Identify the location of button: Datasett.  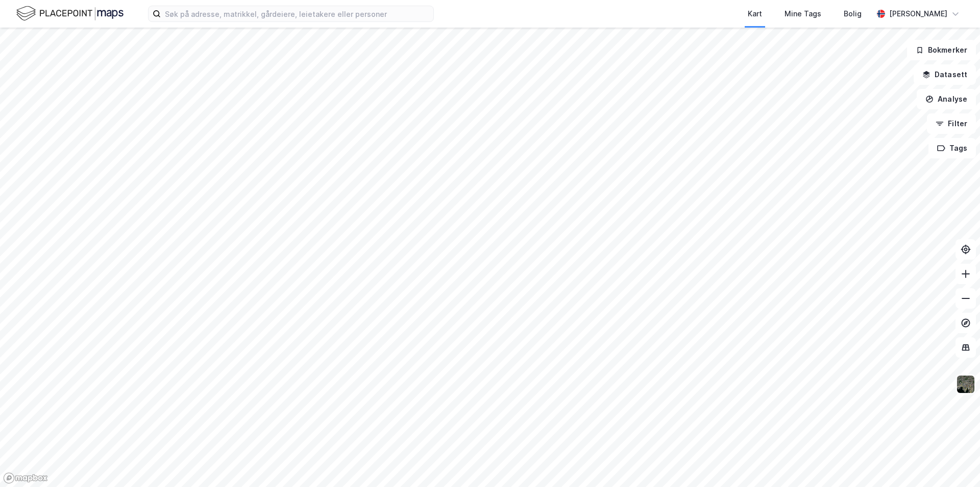
(944, 74).